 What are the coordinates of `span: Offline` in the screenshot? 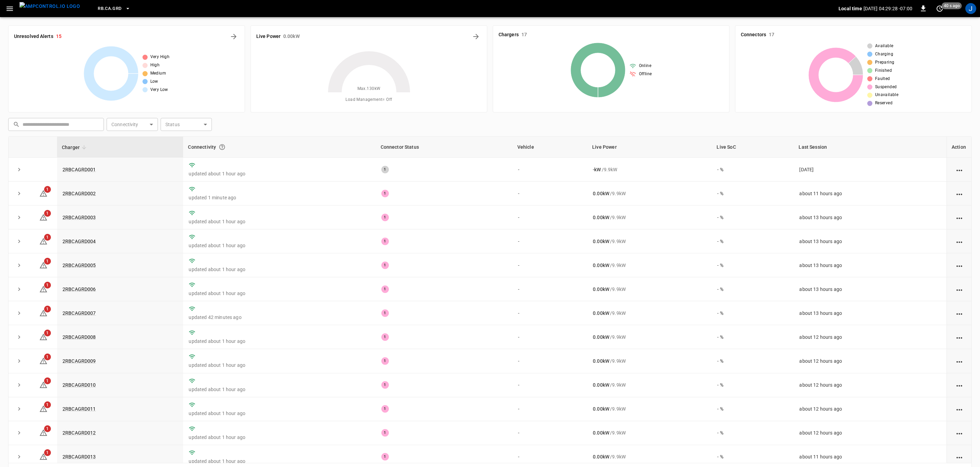 It's located at (645, 74).